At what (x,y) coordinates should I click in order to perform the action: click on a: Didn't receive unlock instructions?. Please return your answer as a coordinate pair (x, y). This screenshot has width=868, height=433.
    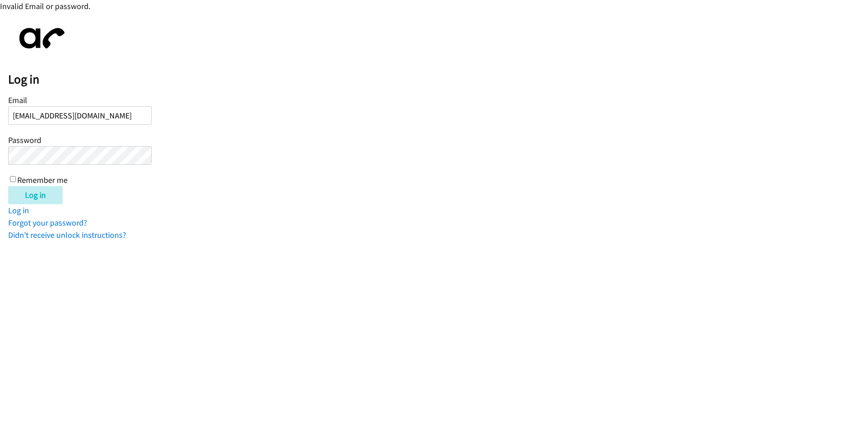
    Looking at the image, I should click on (67, 234).